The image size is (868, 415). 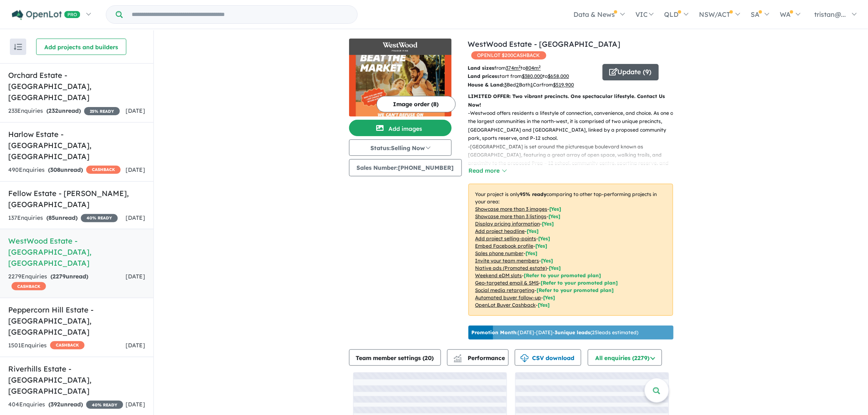 I want to click on div: 404 Enquir ies, so click(x=66, y=405).